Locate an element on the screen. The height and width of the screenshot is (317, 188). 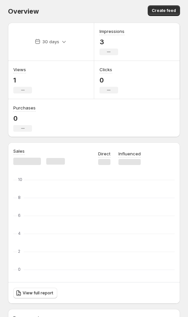
span: Create feed is located at coordinates (164, 11).